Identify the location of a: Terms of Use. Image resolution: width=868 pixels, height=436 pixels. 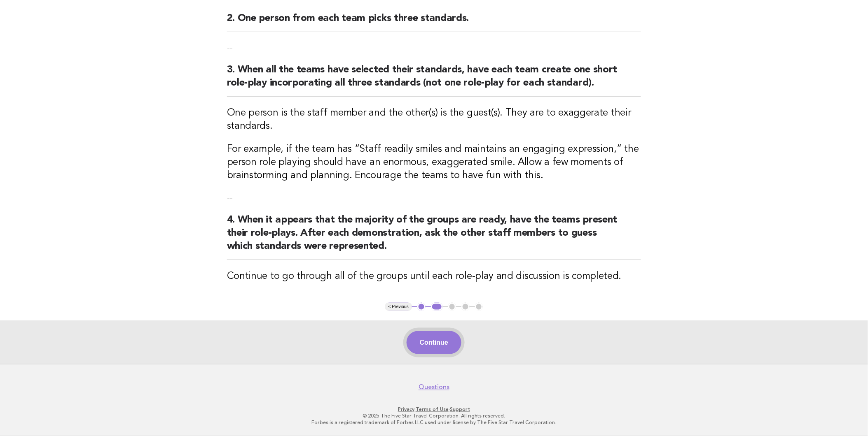
(432, 410).